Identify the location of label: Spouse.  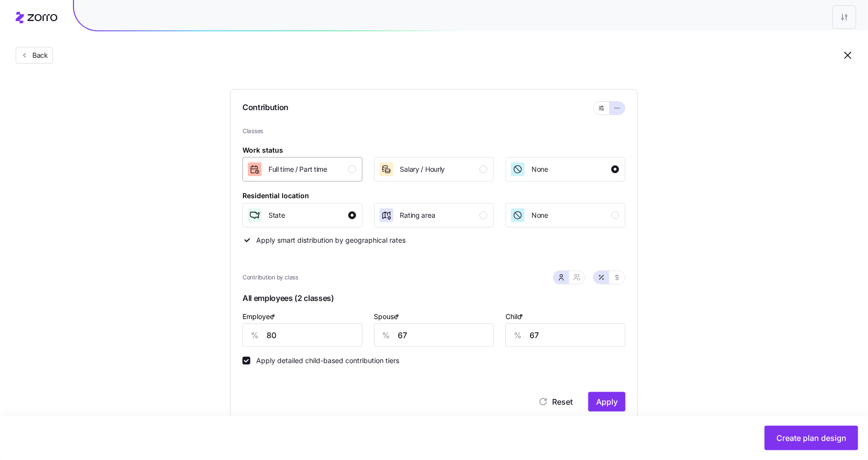
(388, 317).